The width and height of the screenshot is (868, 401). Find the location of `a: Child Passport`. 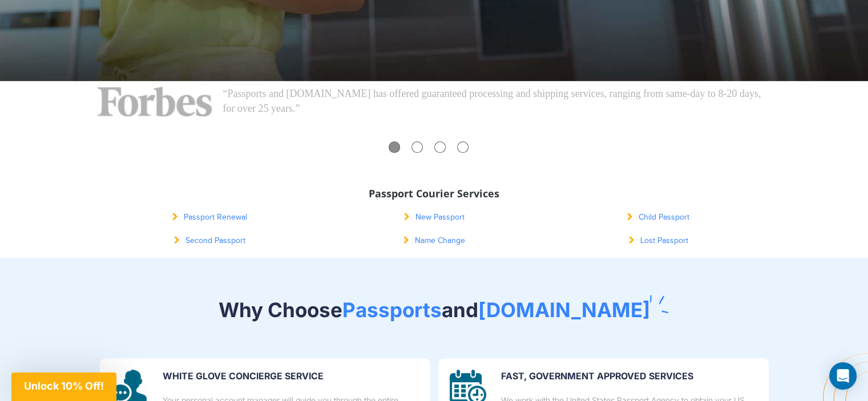

a: Child Passport is located at coordinates (658, 218).